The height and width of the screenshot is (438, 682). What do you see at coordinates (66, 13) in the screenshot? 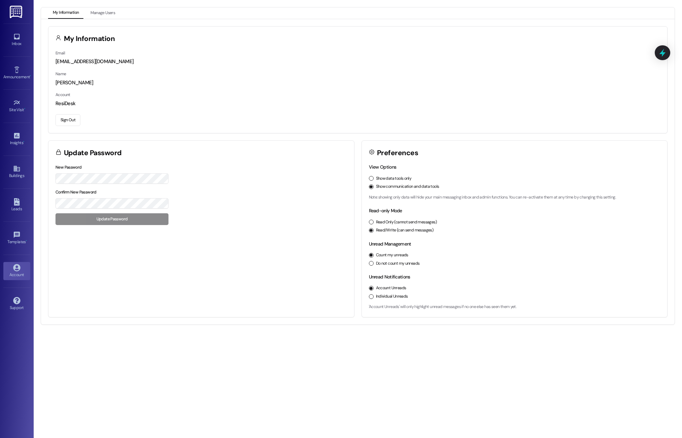
I see `button: My Information` at bounding box center [66, 13].